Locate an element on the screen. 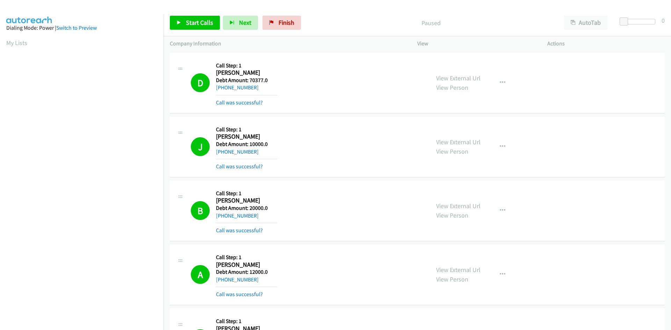 The width and height of the screenshot is (671, 330). button: Next is located at coordinates (240, 23).